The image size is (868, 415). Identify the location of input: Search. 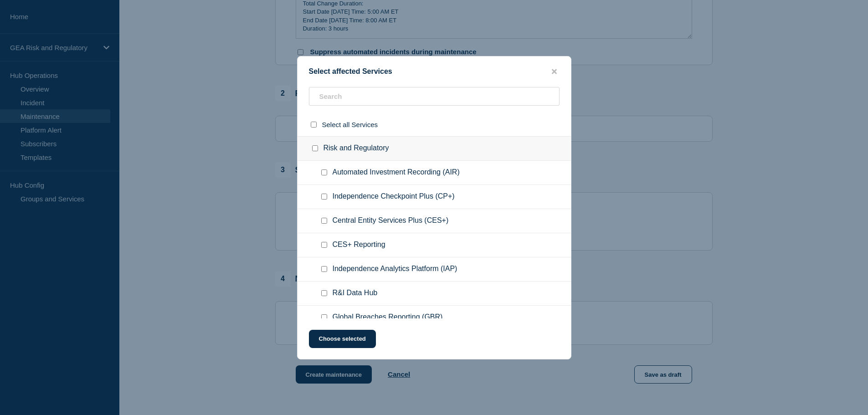
(434, 96).